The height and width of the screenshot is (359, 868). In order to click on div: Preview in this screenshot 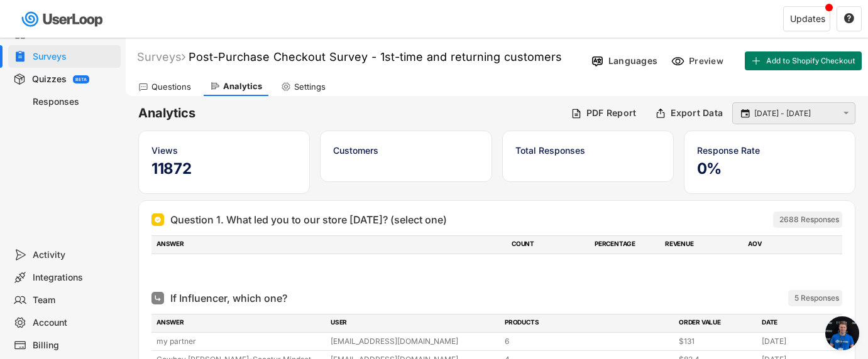, I will do `click(708, 61)`.